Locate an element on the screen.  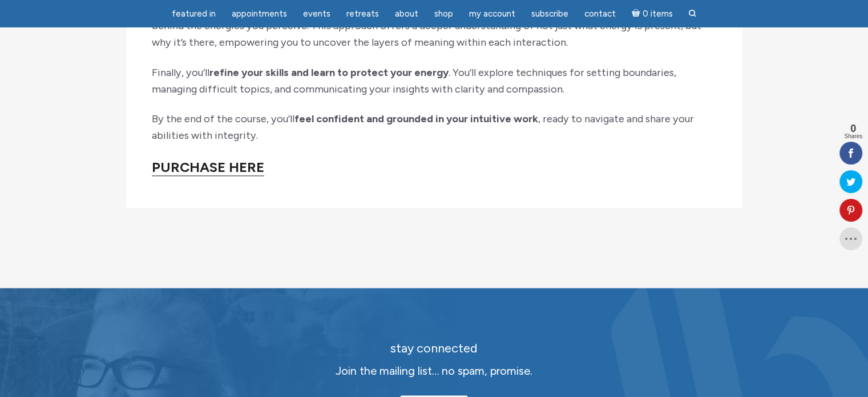
strong: feel confident and grounded in your intuitive work is located at coordinates (416, 119).